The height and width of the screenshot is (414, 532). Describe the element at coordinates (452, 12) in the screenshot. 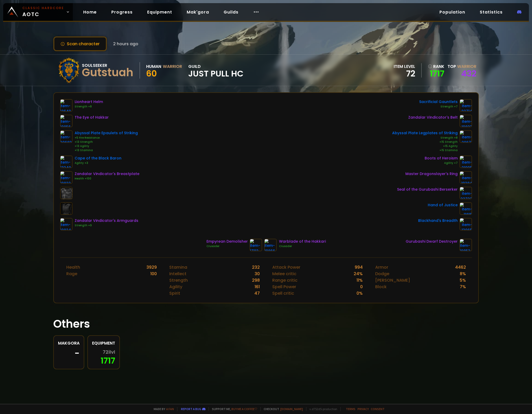

I see `a: Population` at that location.